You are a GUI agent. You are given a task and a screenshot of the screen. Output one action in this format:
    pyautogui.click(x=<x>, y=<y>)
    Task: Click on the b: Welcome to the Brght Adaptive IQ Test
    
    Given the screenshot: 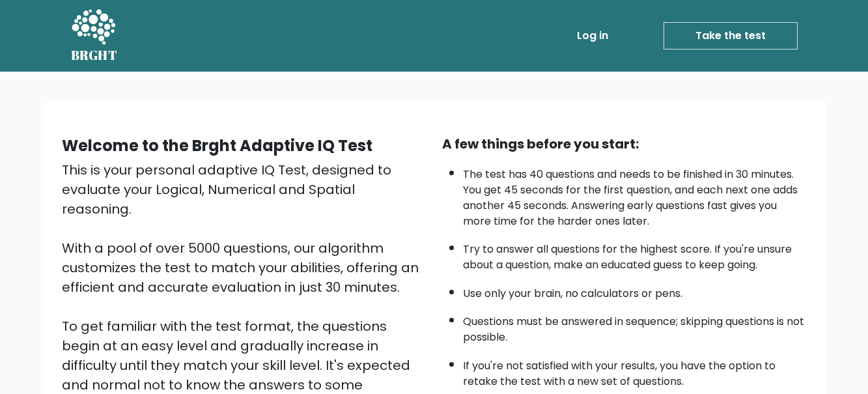 What is the action you would take?
    pyautogui.click(x=217, y=145)
    